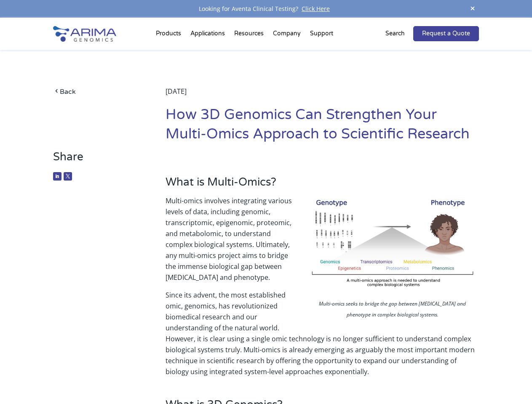 The image size is (532, 404). I want to click on h3: Share, so click(97, 160).